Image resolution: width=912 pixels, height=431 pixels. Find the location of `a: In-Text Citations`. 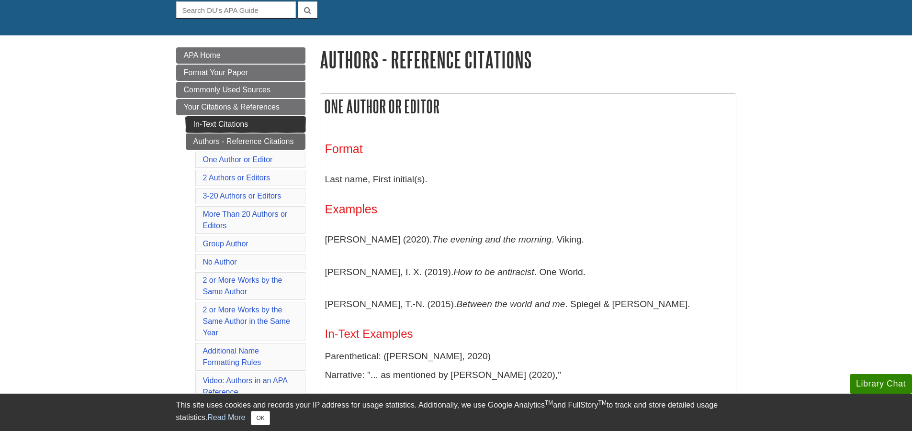

a: In-Text Citations is located at coordinates (246, 124).